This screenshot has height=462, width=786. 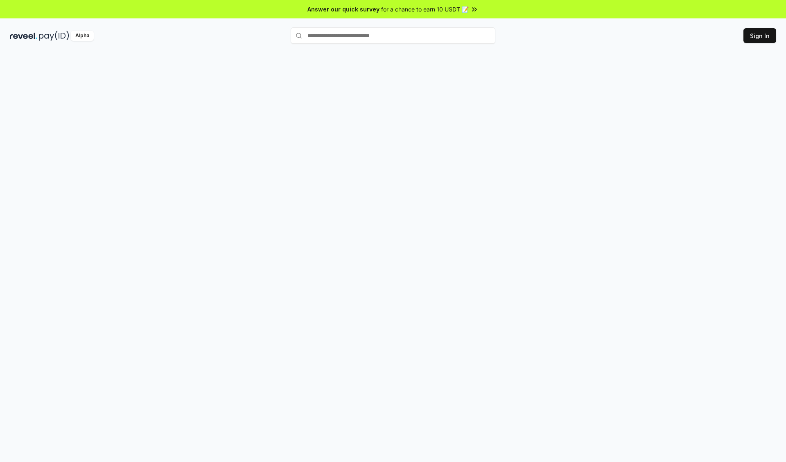 What do you see at coordinates (343, 9) in the screenshot?
I see `span: Answer our quick survey` at bounding box center [343, 9].